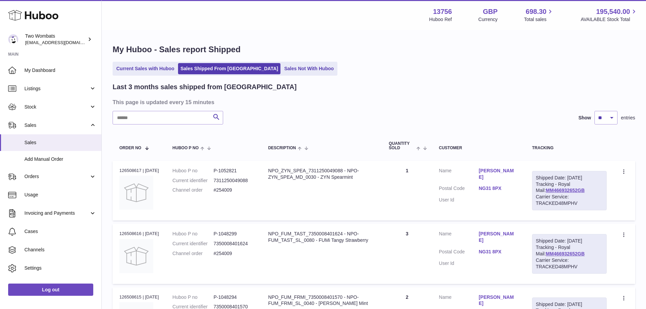 The image size is (646, 309). I want to click on span: entries, so click(628, 118).